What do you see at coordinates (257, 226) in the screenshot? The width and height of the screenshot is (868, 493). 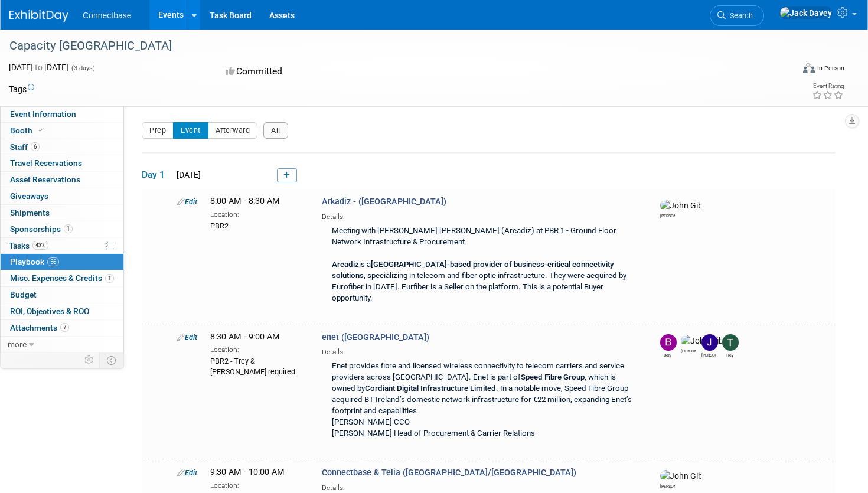 I see `div: PBR2` at bounding box center [257, 226].